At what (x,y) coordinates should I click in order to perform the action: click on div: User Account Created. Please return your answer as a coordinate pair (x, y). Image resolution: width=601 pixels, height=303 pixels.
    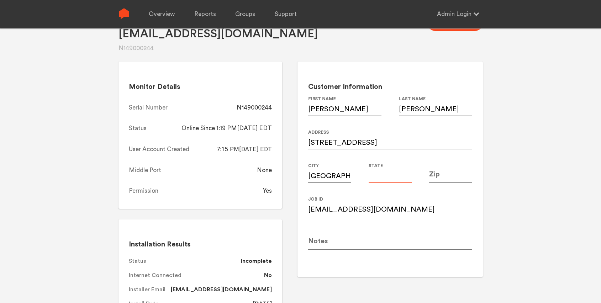
    Looking at the image, I should click on (159, 149).